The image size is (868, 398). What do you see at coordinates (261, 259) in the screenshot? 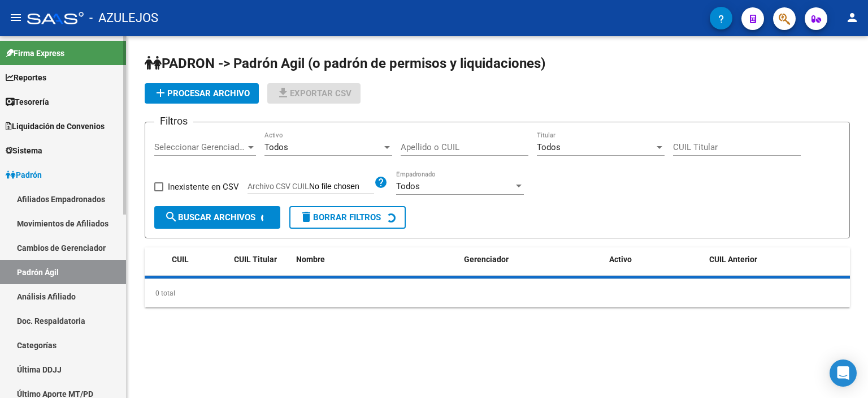
I see `datatable-header-cell: CUIL Titular` at bounding box center [261, 259].